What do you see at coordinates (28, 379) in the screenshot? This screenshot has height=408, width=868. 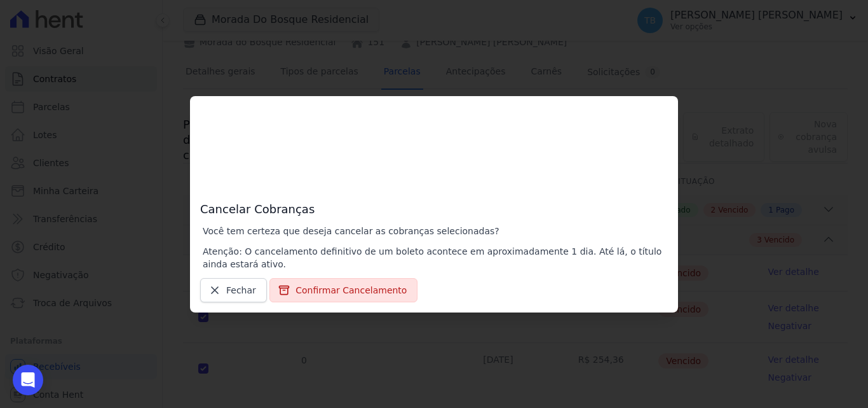 I see `div: Open Intercom Messenger` at bounding box center [28, 379].